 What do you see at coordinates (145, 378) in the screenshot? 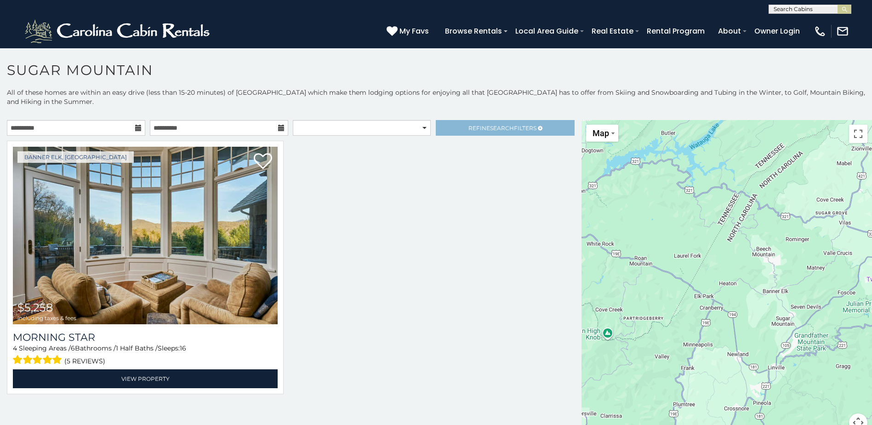
I see `a: View Property` at bounding box center [145, 378].